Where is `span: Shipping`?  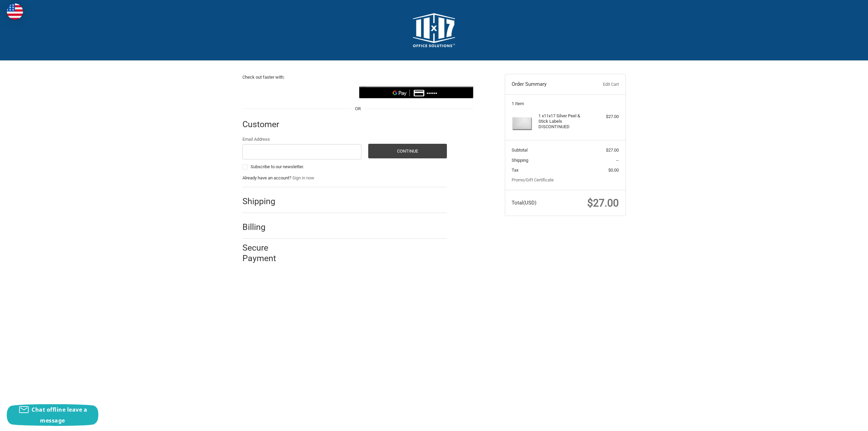
span: Shipping is located at coordinates (520, 160).